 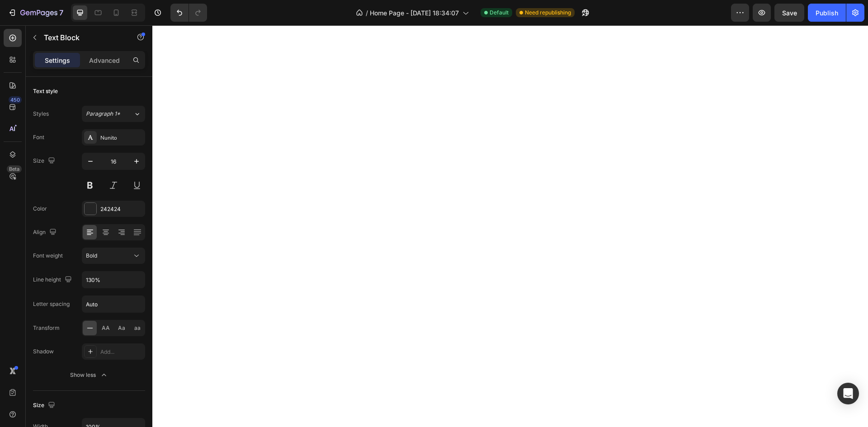 What do you see at coordinates (89, 375) in the screenshot?
I see `div: Show less` at bounding box center [89, 375].